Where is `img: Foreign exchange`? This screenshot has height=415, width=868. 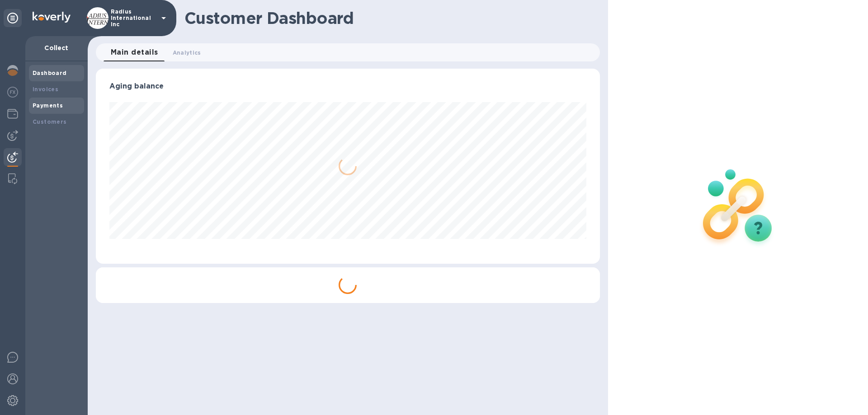 img: Foreign exchange is located at coordinates (13, 92).